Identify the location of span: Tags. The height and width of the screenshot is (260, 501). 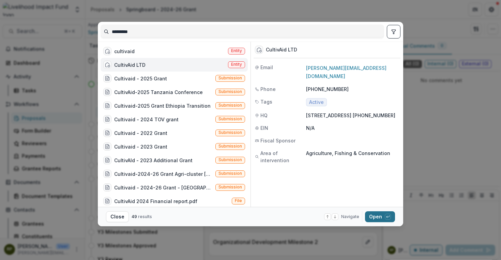
(266, 102).